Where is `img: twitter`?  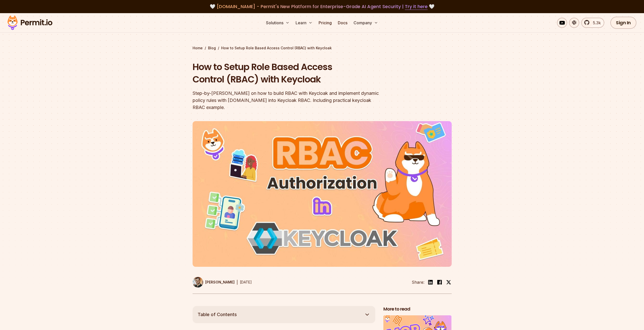
img: twitter is located at coordinates (449, 283).